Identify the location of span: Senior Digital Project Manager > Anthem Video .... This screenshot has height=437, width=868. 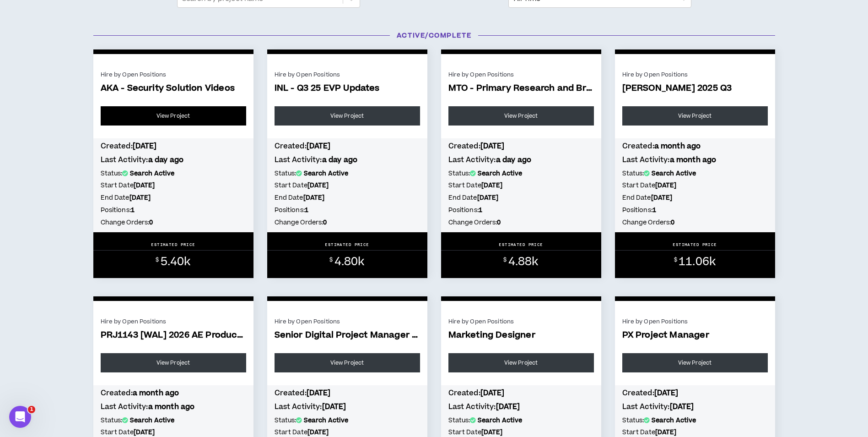
(348, 336).